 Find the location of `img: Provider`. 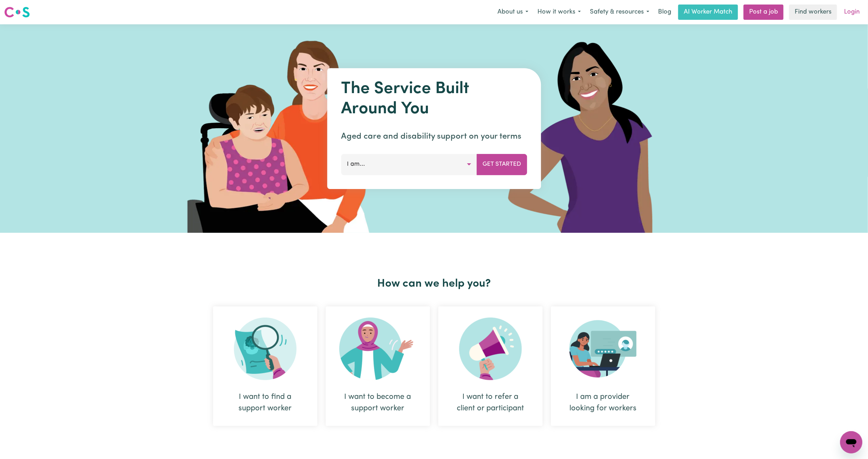

img: Provider is located at coordinates (603, 349).